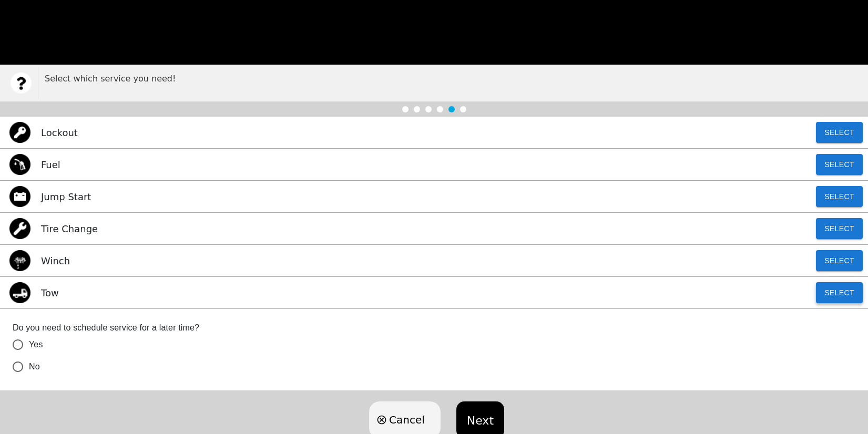 This screenshot has height=434, width=868. Describe the element at coordinates (434, 328) in the screenshot. I see `label: Do you need to schedule service for a later time?` at that location.